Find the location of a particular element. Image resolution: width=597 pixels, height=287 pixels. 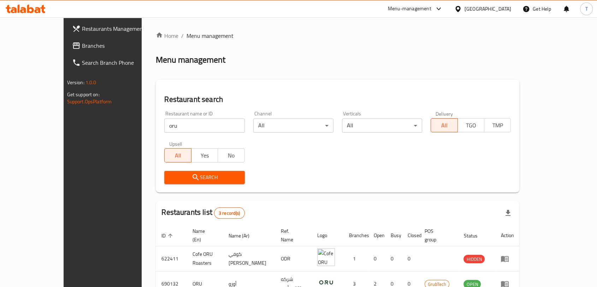

span: Search Branch Phone is located at coordinates (120, 63).